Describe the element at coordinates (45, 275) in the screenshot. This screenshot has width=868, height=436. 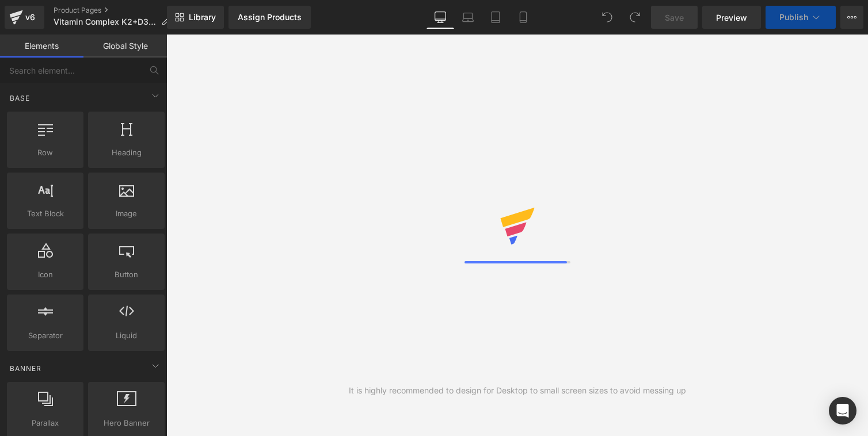
I see `span: Icon` at that location.